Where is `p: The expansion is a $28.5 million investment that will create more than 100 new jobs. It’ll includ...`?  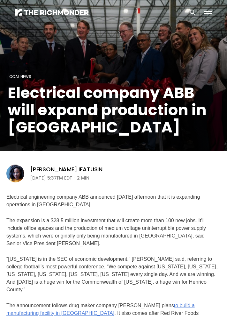 p: The expansion is a $28.5 million investment that will create more than 100 new jobs. It’ll includ... is located at coordinates (113, 232).